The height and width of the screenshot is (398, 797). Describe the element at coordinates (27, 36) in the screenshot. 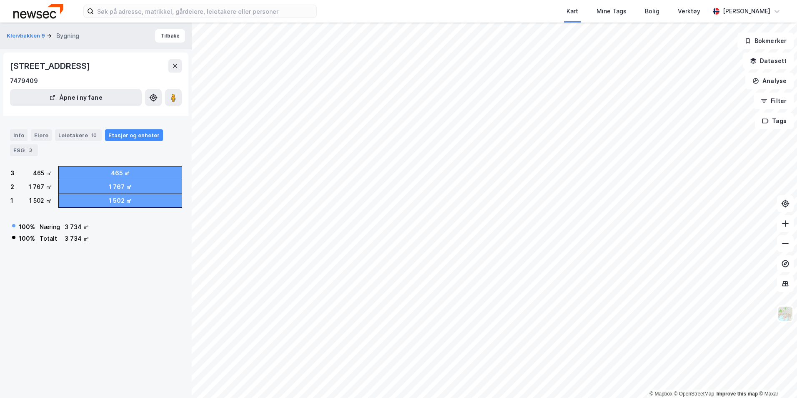

I see `button: Kleivbakken 9` at that location.